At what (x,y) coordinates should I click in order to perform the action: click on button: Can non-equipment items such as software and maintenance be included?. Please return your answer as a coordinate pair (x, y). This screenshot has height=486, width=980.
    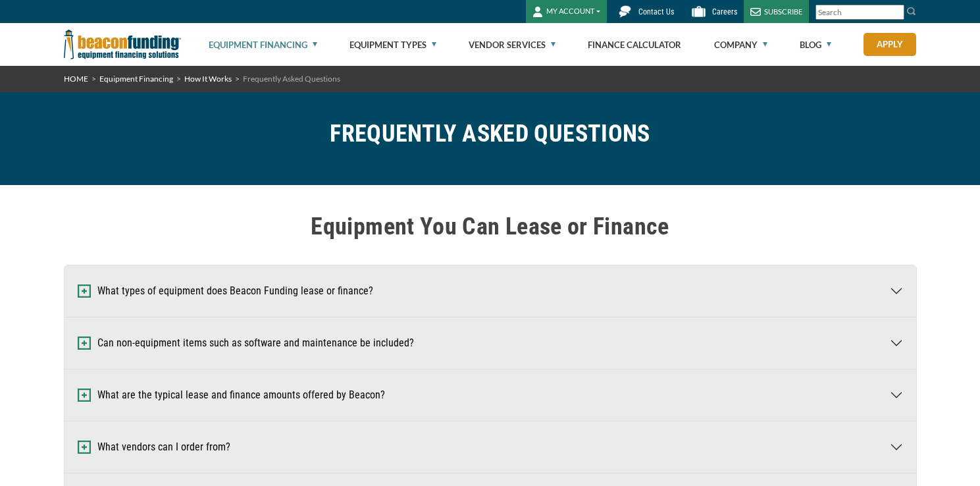
    Looking at the image, I should click on (490, 343).